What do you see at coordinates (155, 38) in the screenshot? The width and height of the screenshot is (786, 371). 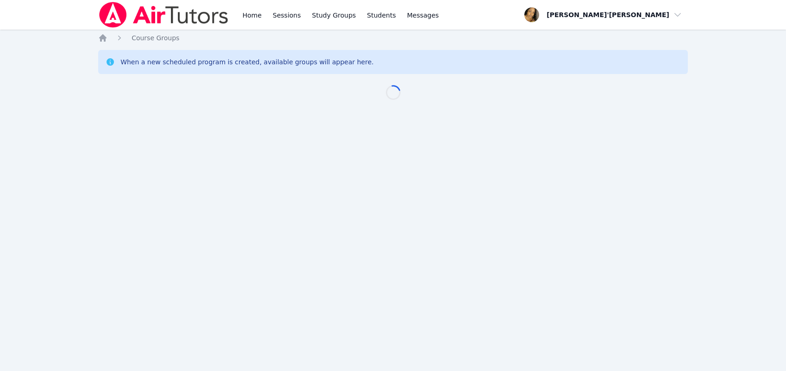 I see `a: Course Groups` at bounding box center [155, 38].